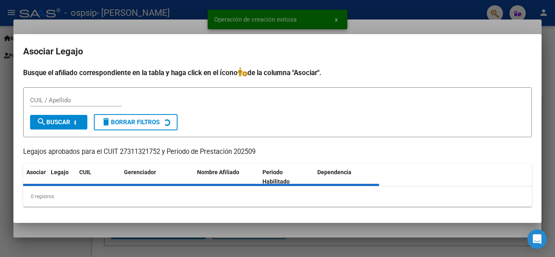 The height and width of the screenshot is (257, 555). Describe the element at coordinates (334, 172) in the screenshot. I see `span: Dependencia` at that location.